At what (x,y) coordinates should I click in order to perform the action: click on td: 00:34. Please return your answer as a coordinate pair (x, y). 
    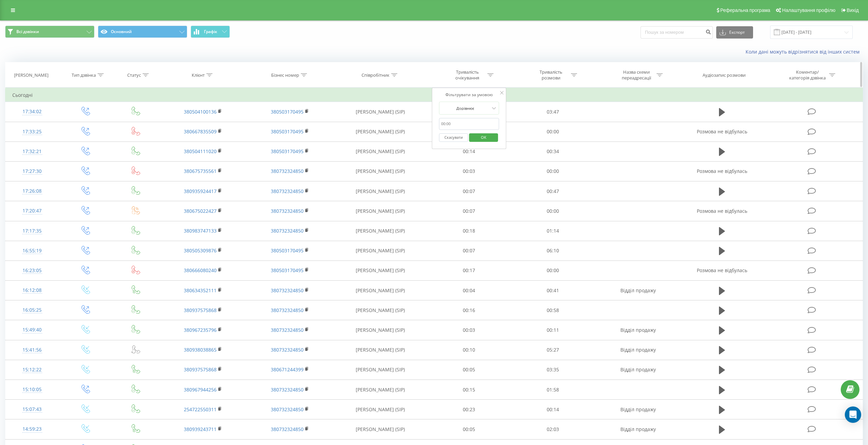
    Looking at the image, I should click on (552, 151).